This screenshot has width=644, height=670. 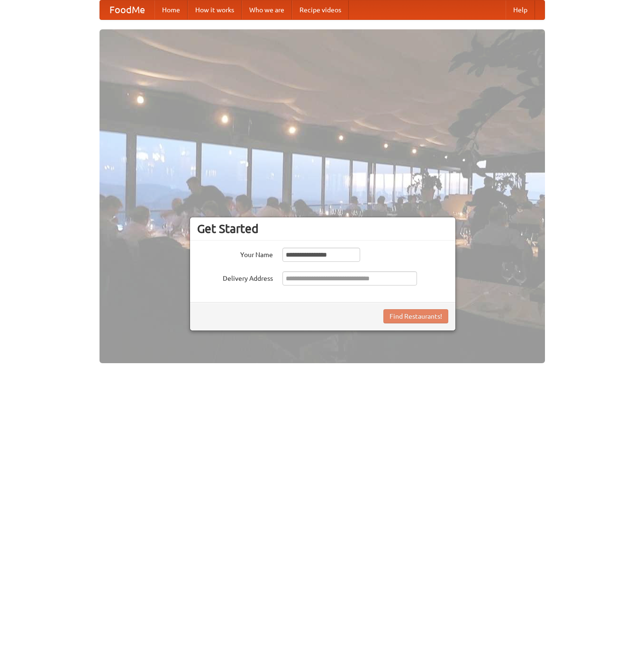 What do you see at coordinates (235, 254) in the screenshot?
I see `label: Your Name` at bounding box center [235, 254].